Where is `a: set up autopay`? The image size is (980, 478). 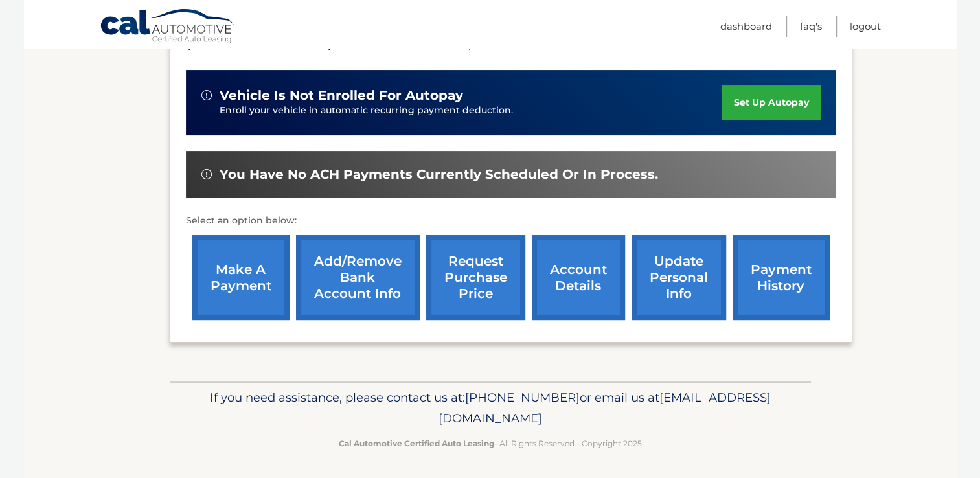
a: set up autopay is located at coordinates (771, 102).